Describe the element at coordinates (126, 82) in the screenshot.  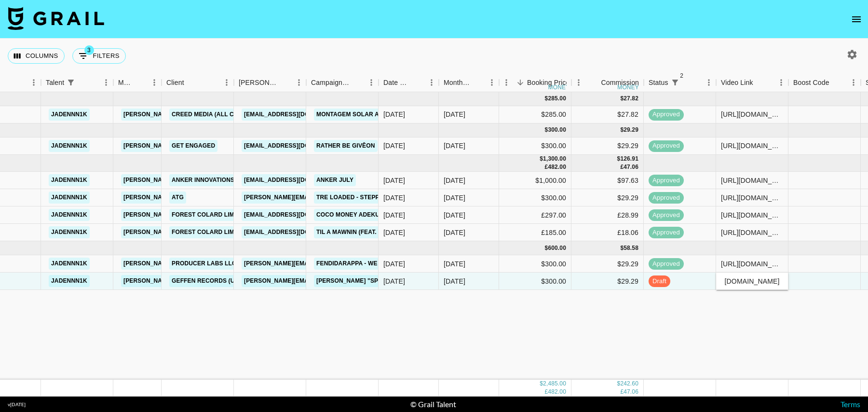
I see `div: Manager` at that location.